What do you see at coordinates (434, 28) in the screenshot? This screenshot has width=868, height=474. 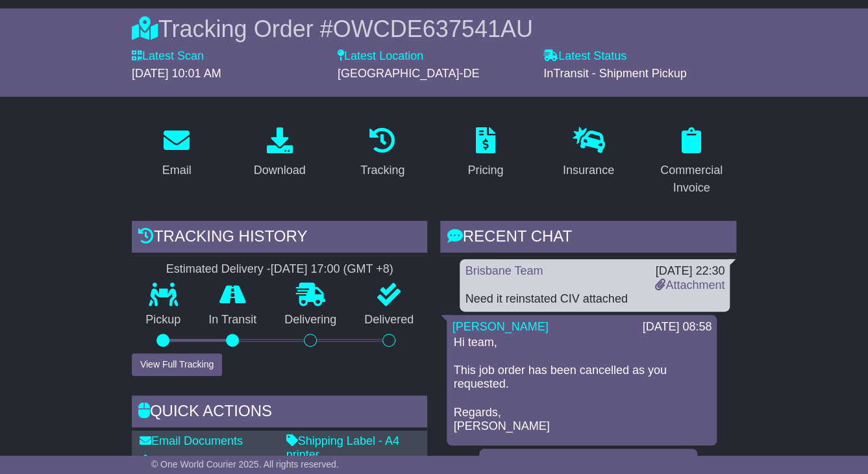 I see `div: Tracking Order #` at bounding box center [434, 28].